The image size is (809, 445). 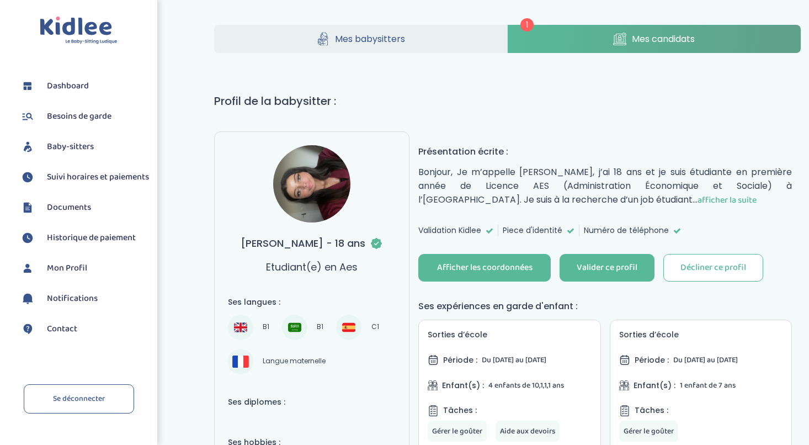 I want to click on span: Aide aux devoirs, so click(x=528, y=431).